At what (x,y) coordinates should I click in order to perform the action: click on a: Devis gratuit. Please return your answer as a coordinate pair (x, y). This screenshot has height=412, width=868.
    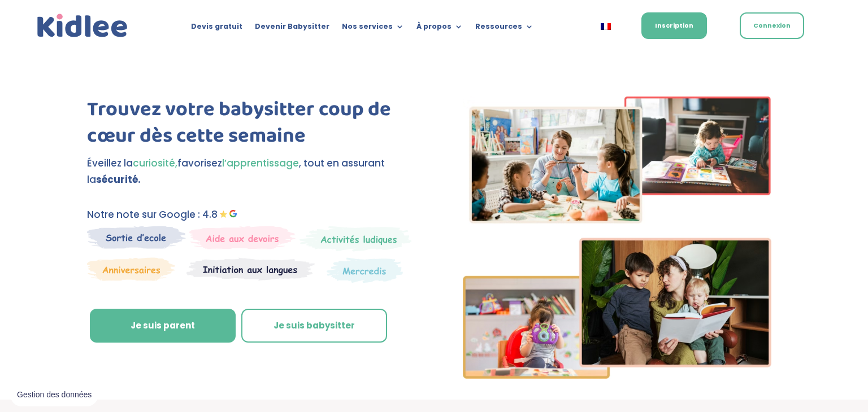
    Looking at the image, I should click on (216, 29).